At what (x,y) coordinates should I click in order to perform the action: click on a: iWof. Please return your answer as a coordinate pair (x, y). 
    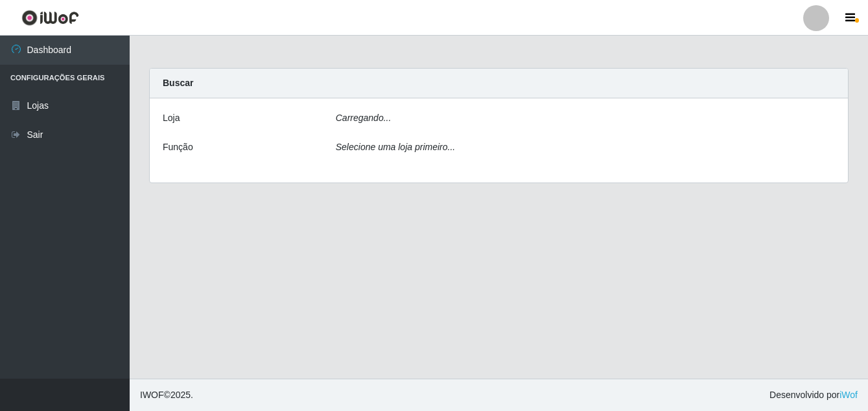
    Looking at the image, I should click on (848, 395).